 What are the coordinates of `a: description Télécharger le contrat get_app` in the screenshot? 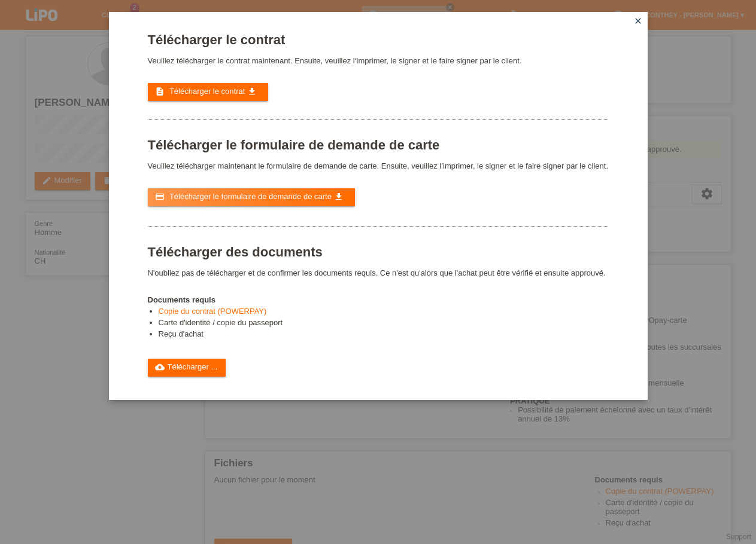 It's located at (208, 92).